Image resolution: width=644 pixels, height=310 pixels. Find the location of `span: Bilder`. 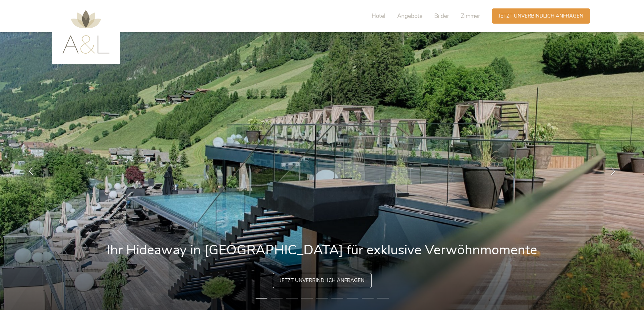

span: Bilder is located at coordinates (442, 16).